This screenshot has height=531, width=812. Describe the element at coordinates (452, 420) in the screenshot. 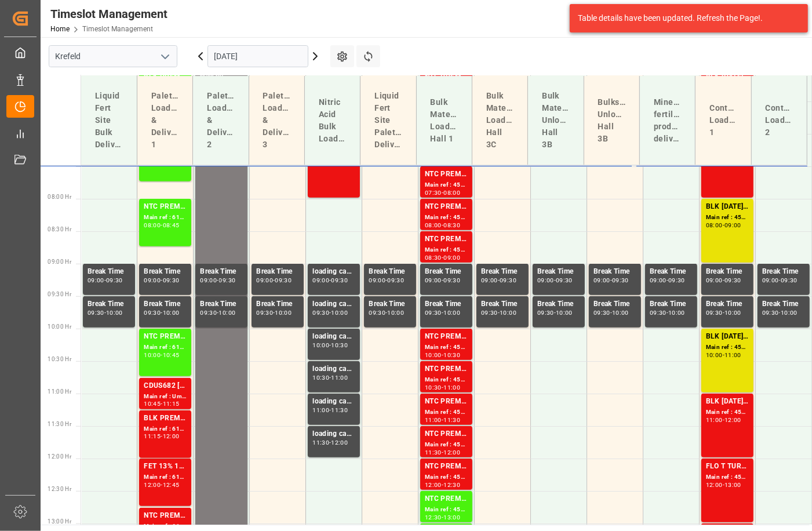

I see `div: 11:30` at that location.